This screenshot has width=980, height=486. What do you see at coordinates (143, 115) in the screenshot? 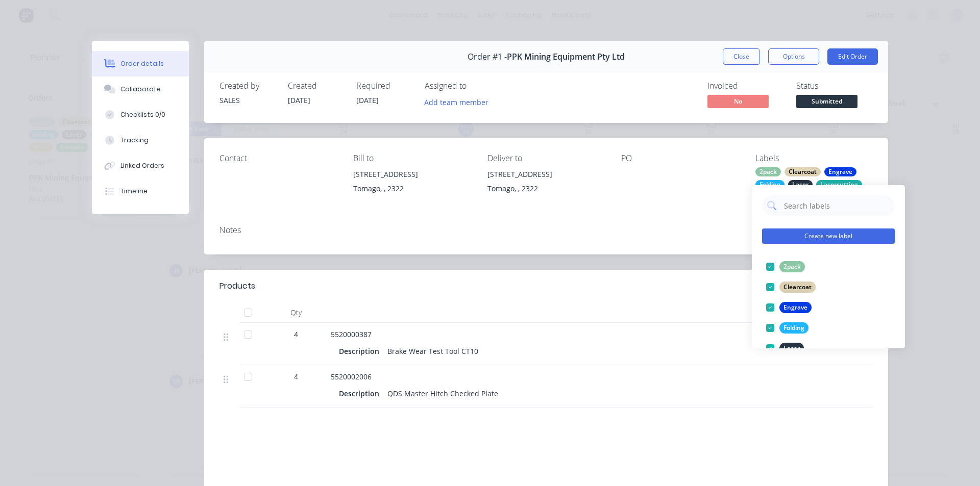
I see `div: Checklists 0/0` at bounding box center [143, 115].